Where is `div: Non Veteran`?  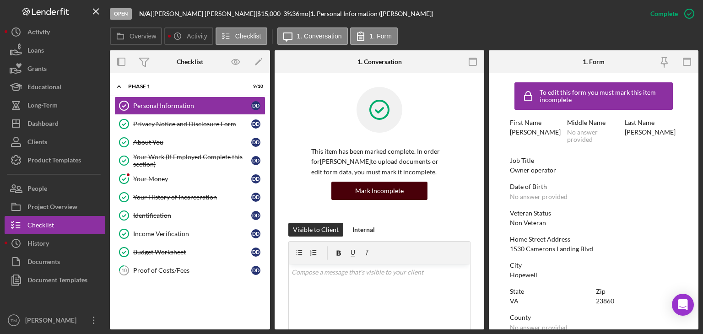
div: Non Veteran is located at coordinates (527, 223).